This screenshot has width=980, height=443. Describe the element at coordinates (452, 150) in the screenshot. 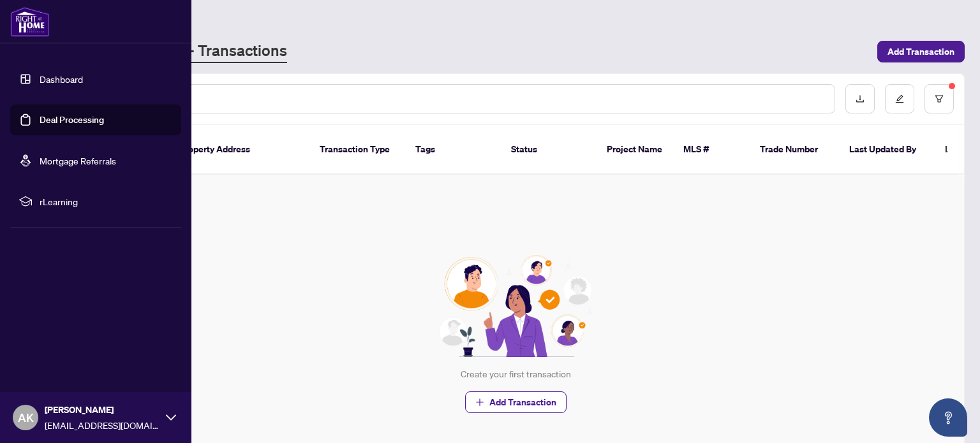

I see `th: Tags` at that location.